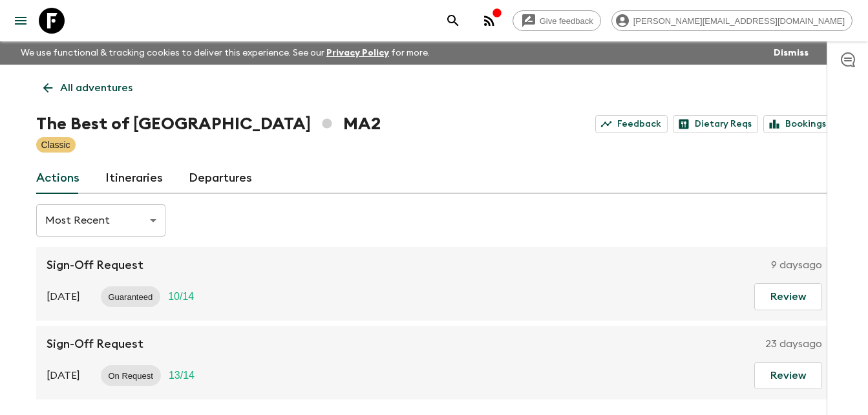  I want to click on span: Give feedback, so click(566, 21).